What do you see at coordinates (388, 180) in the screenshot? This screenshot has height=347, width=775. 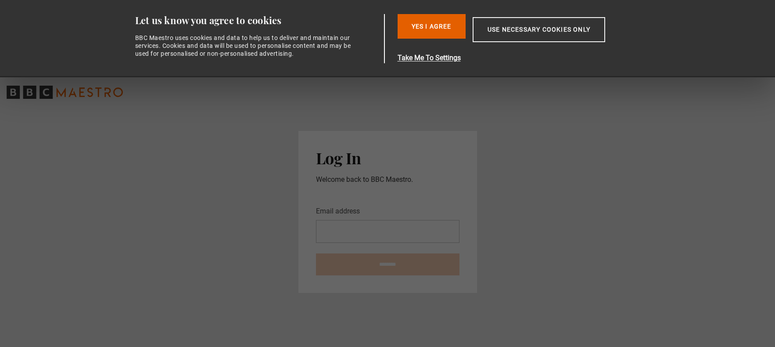 I see `p: Welcome back to BBC Maestro.` at bounding box center [388, 180].